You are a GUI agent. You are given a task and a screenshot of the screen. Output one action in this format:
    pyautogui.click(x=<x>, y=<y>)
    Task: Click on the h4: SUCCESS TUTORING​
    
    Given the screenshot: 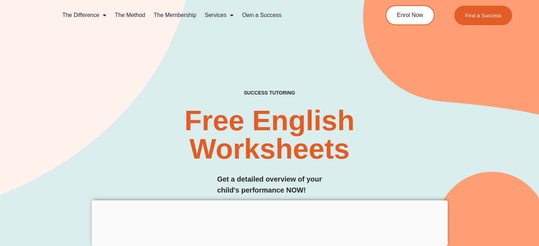 What is the action you would take?
    pyautogui.click(x=269, y=93)
    